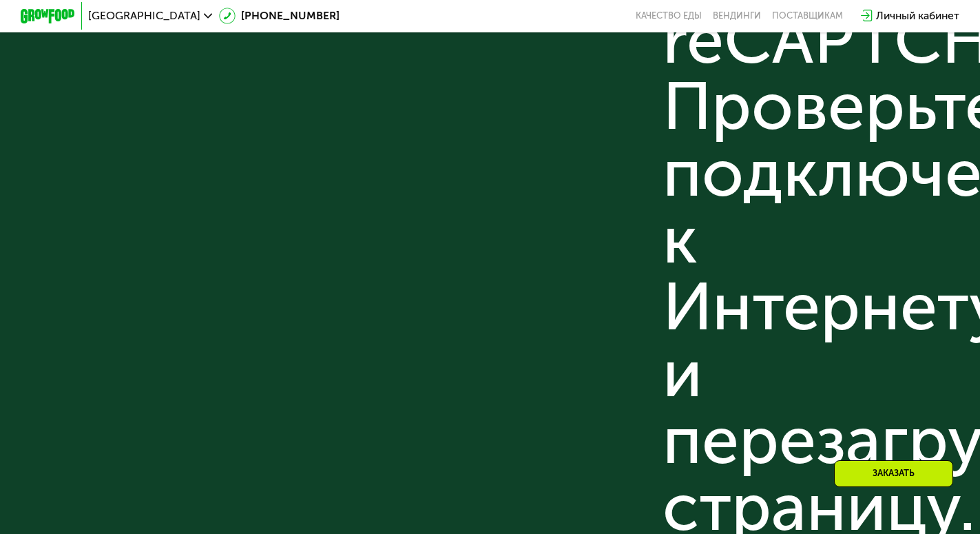  I want to click on div: Личный кабинет, so click(918, 16).